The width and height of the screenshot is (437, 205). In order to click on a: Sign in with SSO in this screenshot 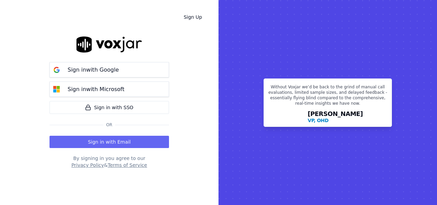, I will do `click(109, 108)`.